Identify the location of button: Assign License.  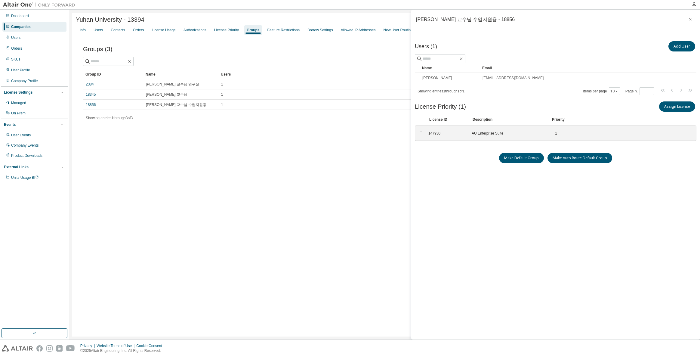
(677, 107).